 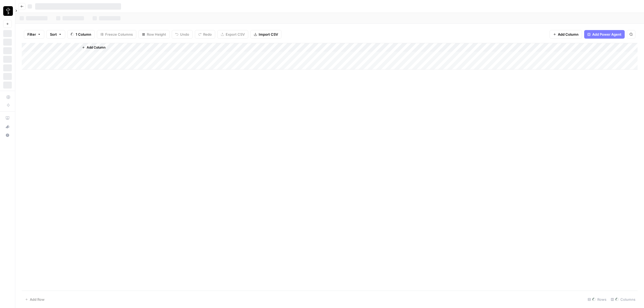 What do you see at coordinates (233, 34) in the screenshot?
I see `button: Export CSV` at bounding box center [233, 34].